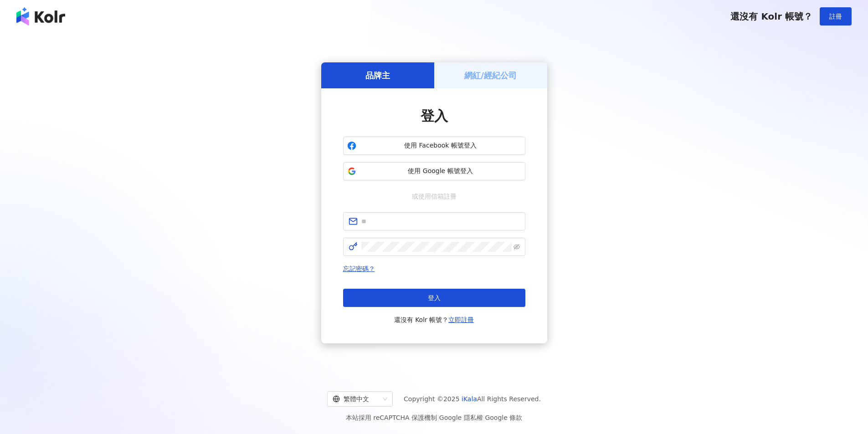  Describe the element at coordinates (441, 171) in the screenshot. I see `span: 使用 Google 帳號登入` at that location.